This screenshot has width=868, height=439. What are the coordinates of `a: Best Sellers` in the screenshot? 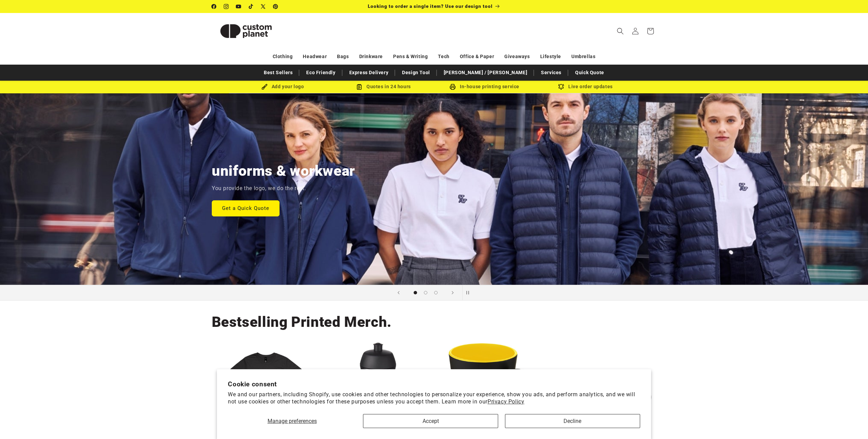 It's located at (278, 72).